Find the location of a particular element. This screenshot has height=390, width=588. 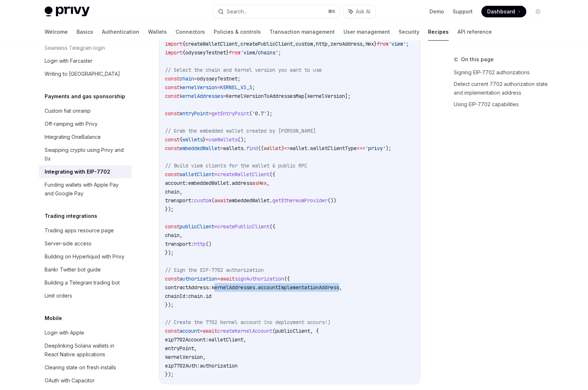

span: getEntryPoint is located at coordinates (230, 114).